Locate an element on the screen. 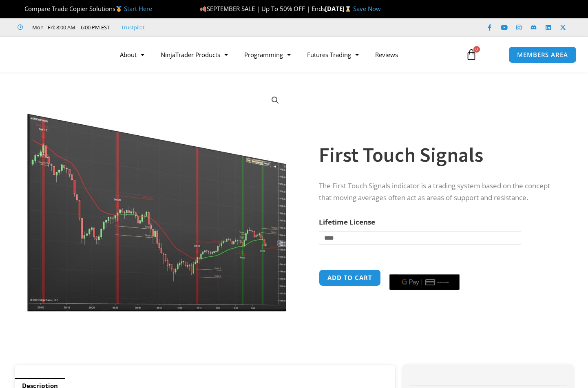  label: Lifetime License is located at coordinates (347, 222).